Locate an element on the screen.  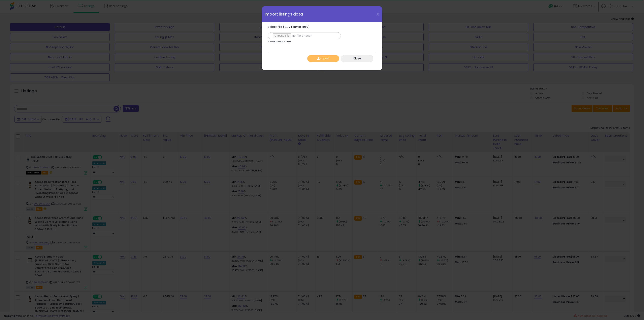
p: 100MB max file size is located at coordinates (279, 41).